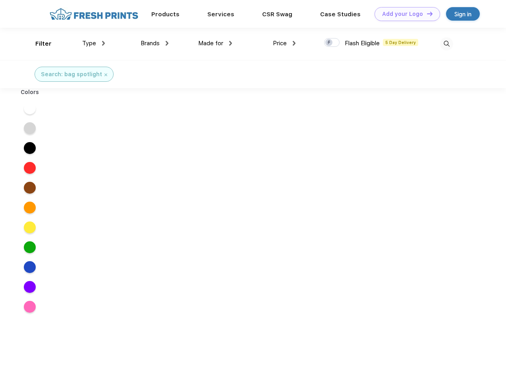 This screenshot has height=381, width=506. What do you see at coordinates (30, 92) in the screenshot?
I see `div: Colors` at bounding box center [30, 92].